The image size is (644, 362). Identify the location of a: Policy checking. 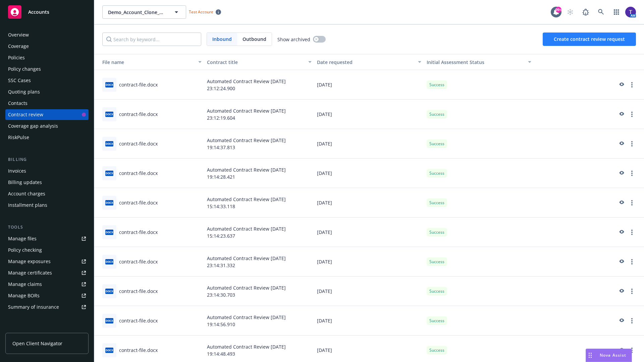
(47, 250).